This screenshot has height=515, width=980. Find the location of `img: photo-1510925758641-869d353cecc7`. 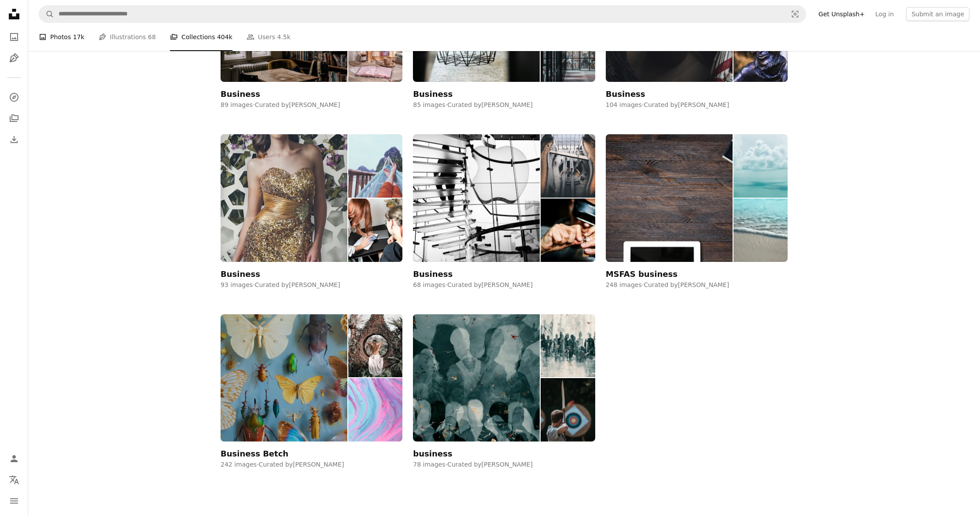

img: photo-1510925758641-869d353cecc7 is located at coordinates (568, 409).